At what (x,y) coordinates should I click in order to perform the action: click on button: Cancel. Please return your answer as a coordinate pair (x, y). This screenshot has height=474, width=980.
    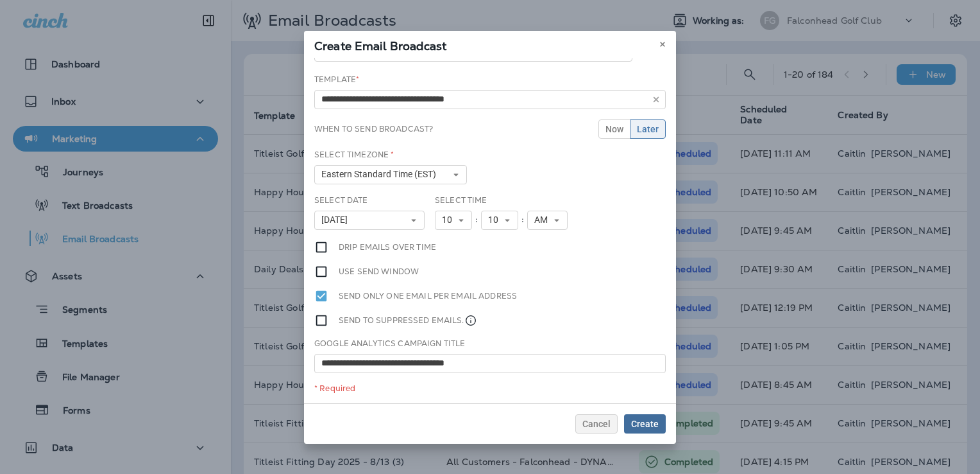
    Looking at the image, I should click on (597, 423).